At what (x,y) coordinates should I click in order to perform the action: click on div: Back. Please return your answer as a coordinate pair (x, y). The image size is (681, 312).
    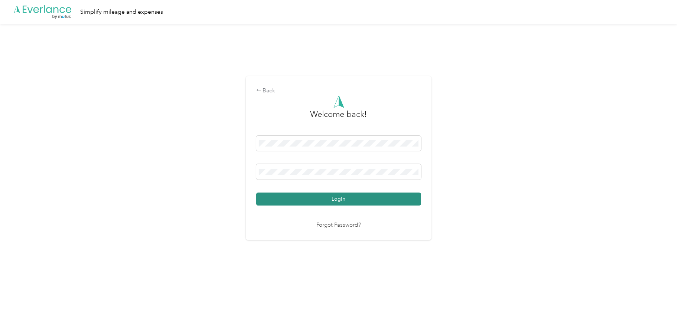
    Looking at the image, I should click on (339, 91).